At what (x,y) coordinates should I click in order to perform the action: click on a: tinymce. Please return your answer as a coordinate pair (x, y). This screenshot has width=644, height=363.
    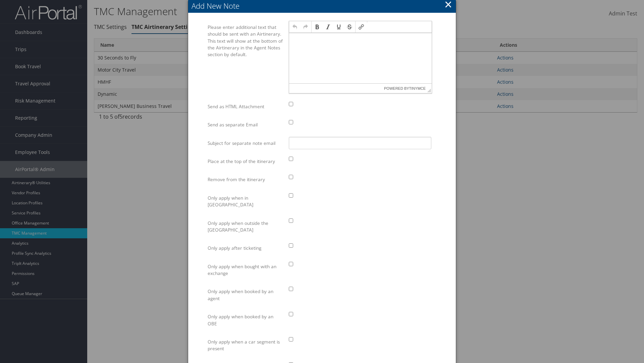
    Looking at the image, I should click on (417, 88).